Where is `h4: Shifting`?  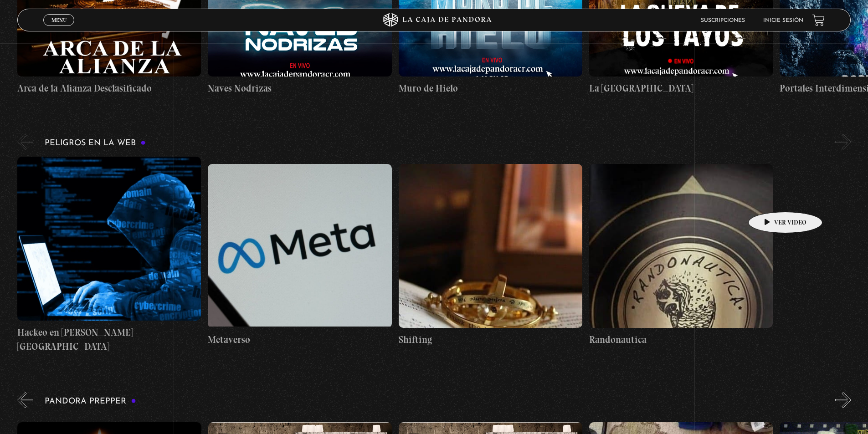 h4: Shifting is located at coordinates (490, 340).